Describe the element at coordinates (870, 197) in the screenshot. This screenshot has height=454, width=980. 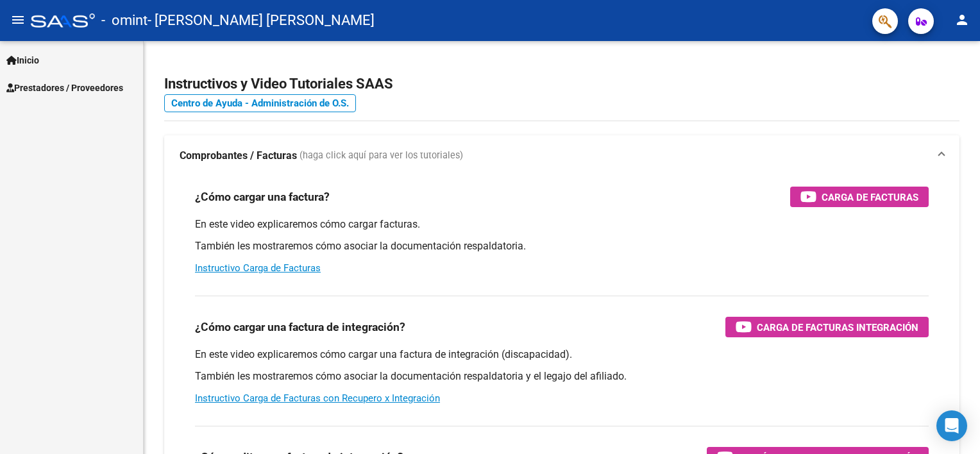
I see `span: Carga de Facturas` at that location.